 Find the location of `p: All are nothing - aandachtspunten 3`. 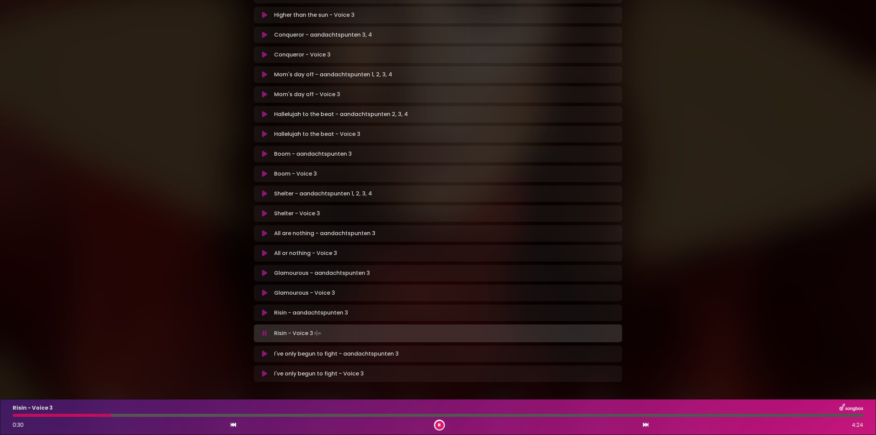

p: All are nothing - aandachtspunten 3 is located at coordinates (325, 233).